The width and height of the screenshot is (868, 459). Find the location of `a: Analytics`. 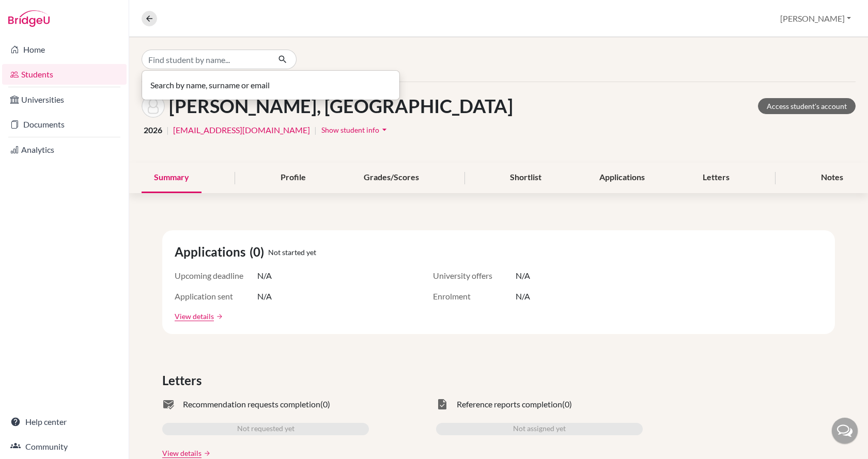

a: Analytics is located at coordinates (64, 150).